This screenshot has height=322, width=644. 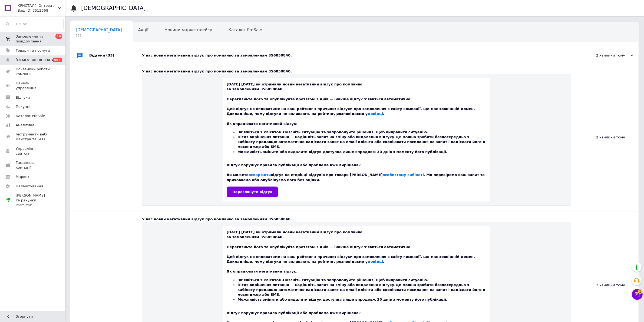 What do you see at coordinates (403, 175) in the screenshot?
I see `a: особистому кабінеті` at bounding box center [403, 175].